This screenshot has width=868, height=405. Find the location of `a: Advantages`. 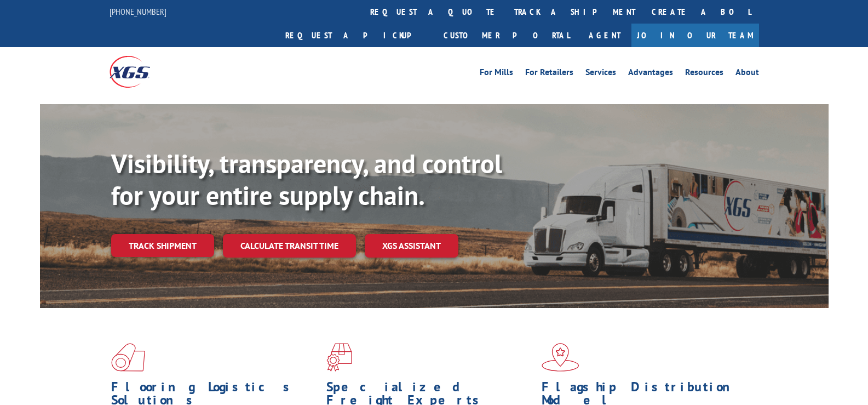

a: Advantages is located at coordinates (651, 74).